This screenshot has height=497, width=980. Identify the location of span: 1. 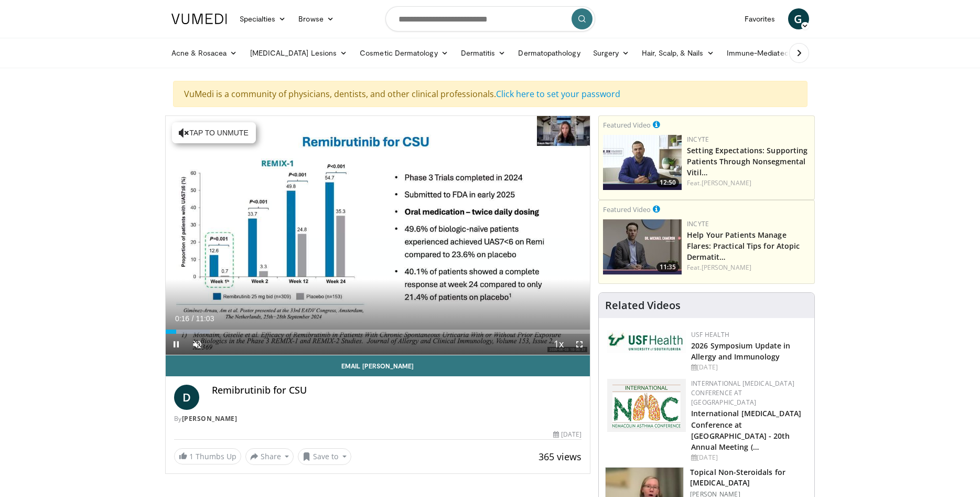
(191, 456).